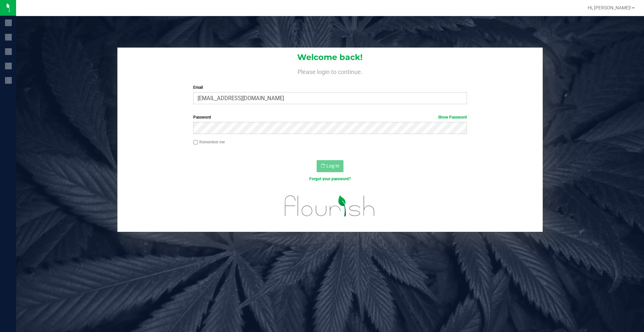 The height and width of the screenshot is (332, 644). Describe the element at coordinates (330, 166) in the screenshot. I see `button: Log In` at that location.